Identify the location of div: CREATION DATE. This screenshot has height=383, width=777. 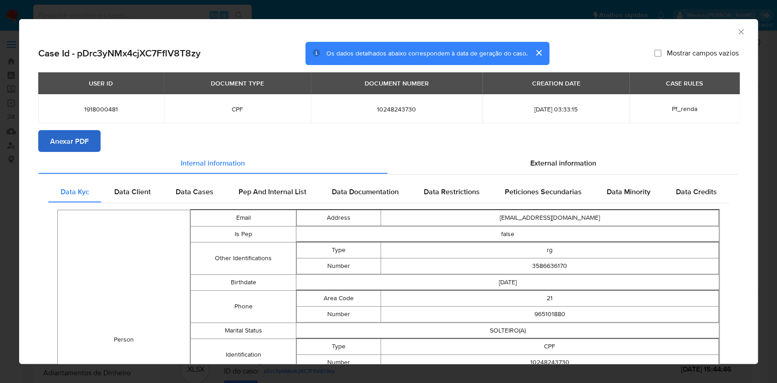
(556, 83).